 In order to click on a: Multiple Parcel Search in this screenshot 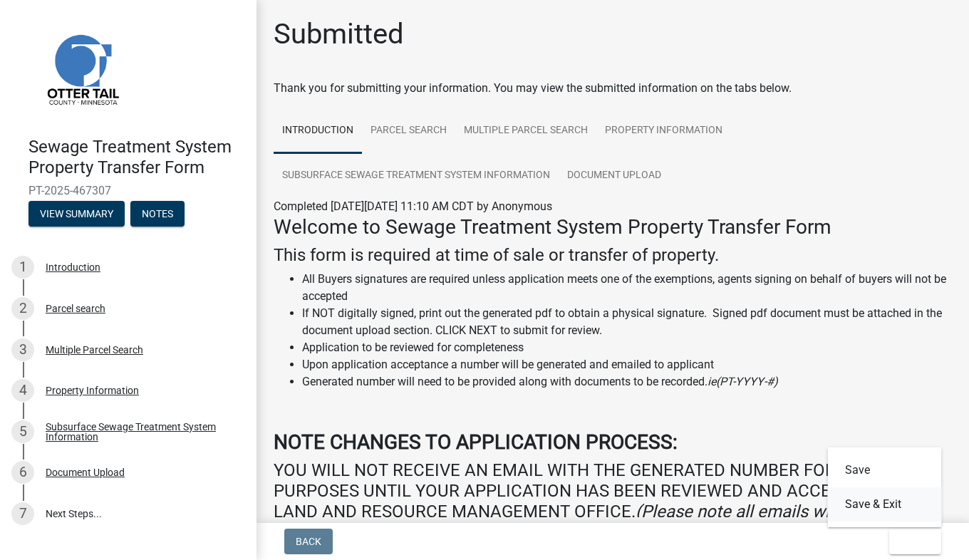, I will do `click(526, 131)`.